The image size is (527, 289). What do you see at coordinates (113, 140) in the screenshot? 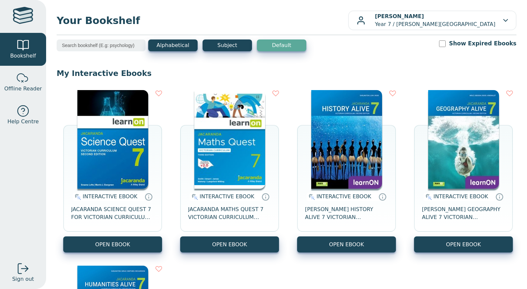
I see `img: 329c5ec2-5188-ea11-a992-0272d098c78b.jpg` at bounding box center [113, 140].